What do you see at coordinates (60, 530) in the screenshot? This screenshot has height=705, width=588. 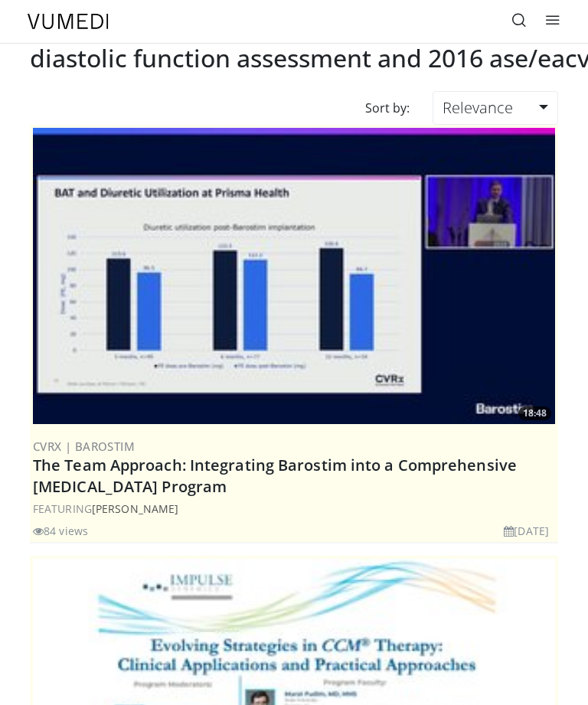 I see `li: 84 views` at bounding box center [60, 530].